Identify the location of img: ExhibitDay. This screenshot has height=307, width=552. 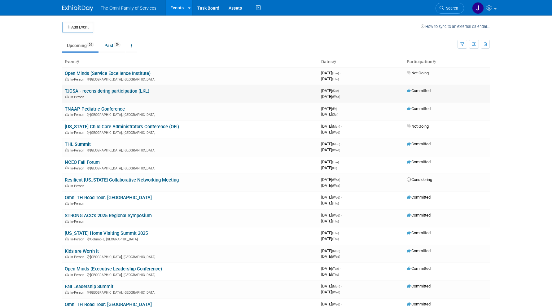
(78, 8).